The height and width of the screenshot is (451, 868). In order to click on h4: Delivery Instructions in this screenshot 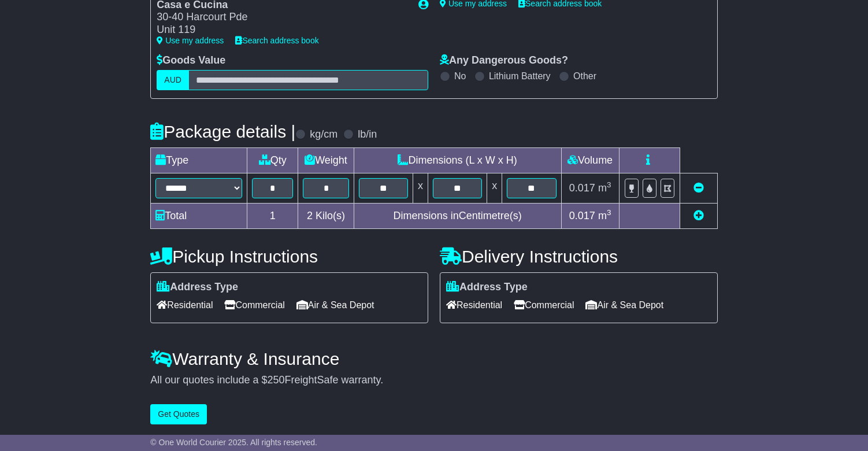, I will do `click(578, 256)`.